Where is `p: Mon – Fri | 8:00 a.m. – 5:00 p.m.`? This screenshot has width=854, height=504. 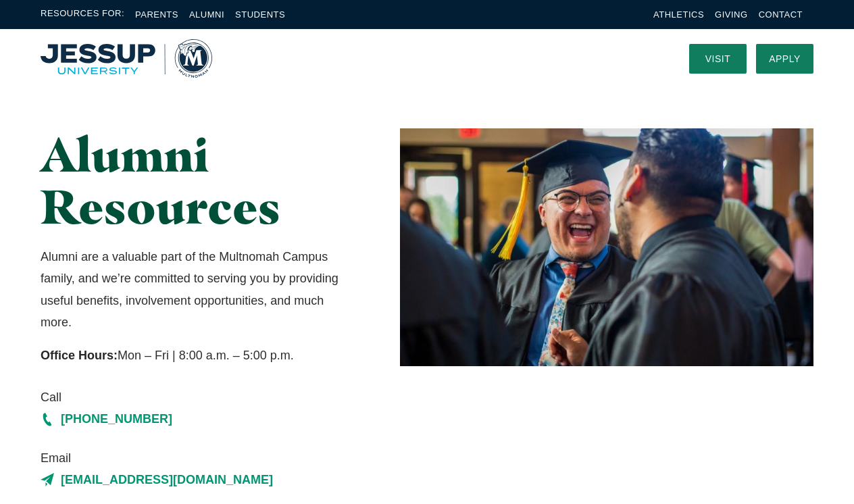
p: Mon – Fri | 8:00 a.m. – 5:00 p.m. is located at coordinates (194, 355).